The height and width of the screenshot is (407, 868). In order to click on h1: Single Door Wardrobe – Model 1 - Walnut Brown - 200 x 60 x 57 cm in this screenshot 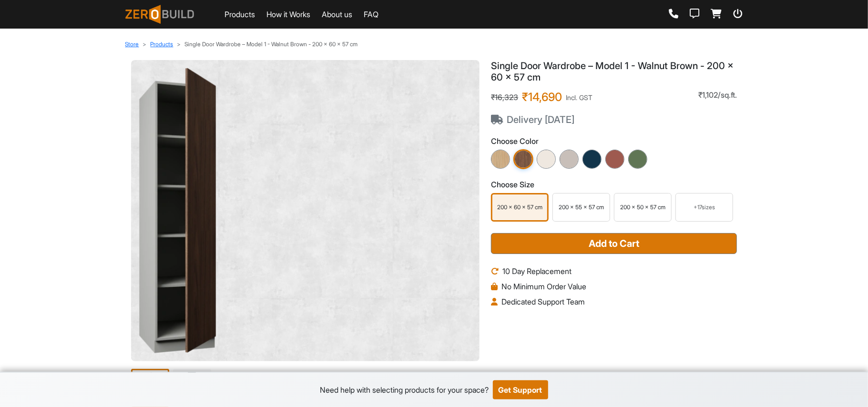, I will do `click(614, 71)`.